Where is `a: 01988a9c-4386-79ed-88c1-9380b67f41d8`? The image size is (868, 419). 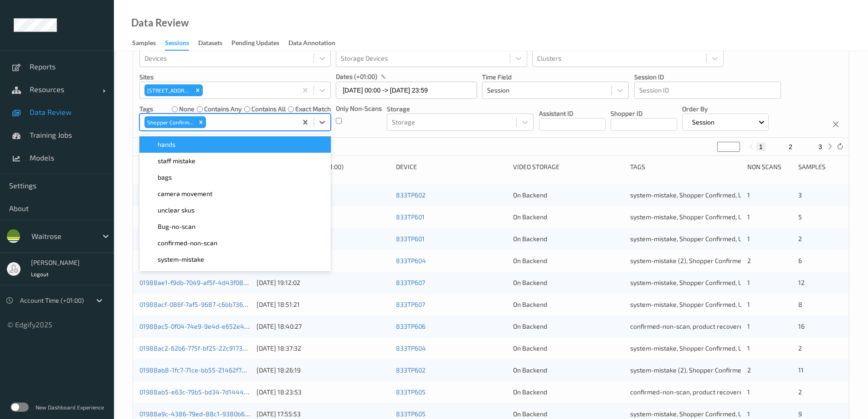 a: 01988a9c-4386-79ed-88c1-9380b67f41d8 is located at coordinates (202, 414).